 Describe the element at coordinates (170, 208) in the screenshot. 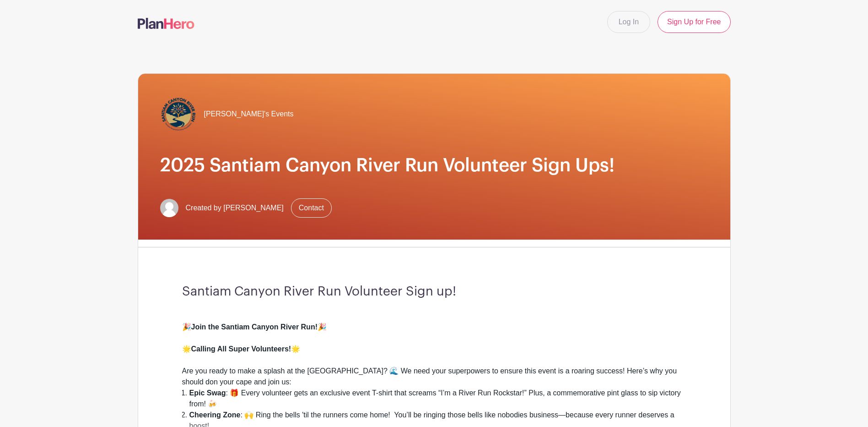

I see `img: default-ce2991bfa6775e67f084385cd625a349d9dcbb7a52a09fb2fda1e96e2d18dcdb.png` at that location.